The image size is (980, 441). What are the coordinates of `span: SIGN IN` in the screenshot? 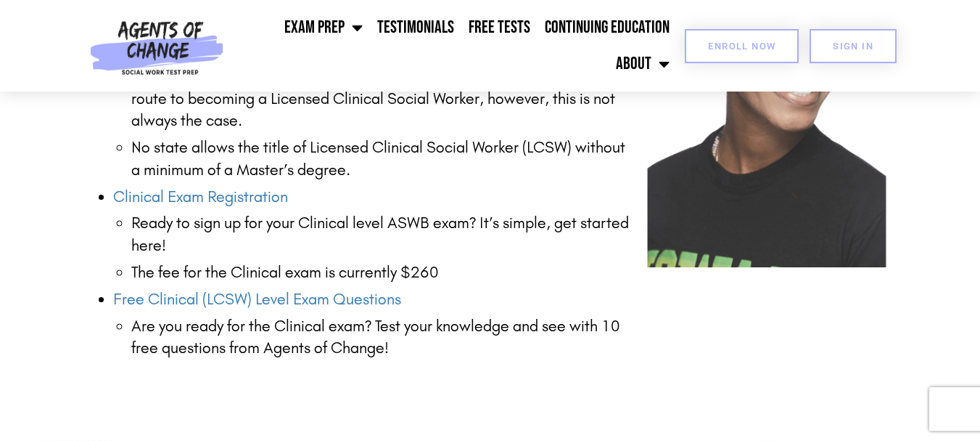 It's located at (853, 45).